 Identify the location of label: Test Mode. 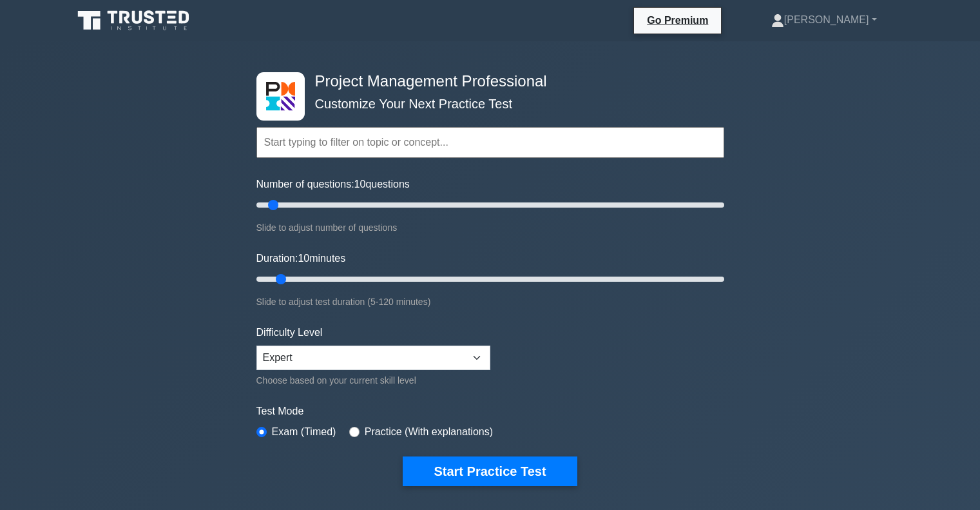
(490, 411).